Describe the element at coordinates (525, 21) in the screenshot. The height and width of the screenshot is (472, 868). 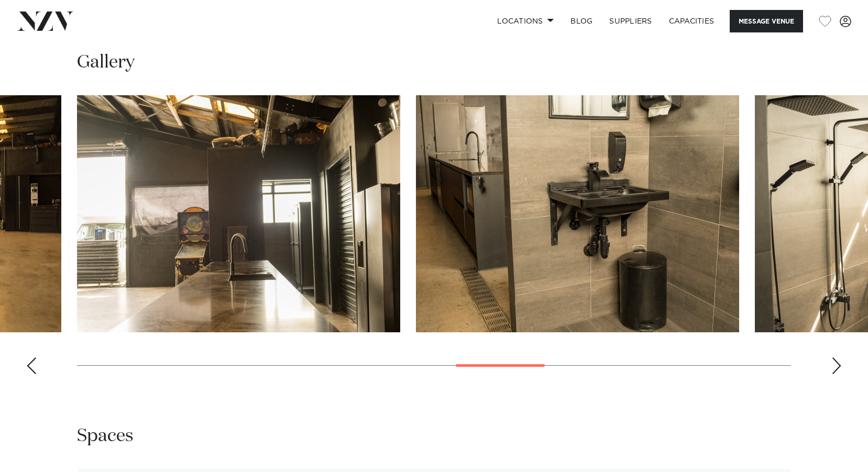
I see `a: Locations` at that location.